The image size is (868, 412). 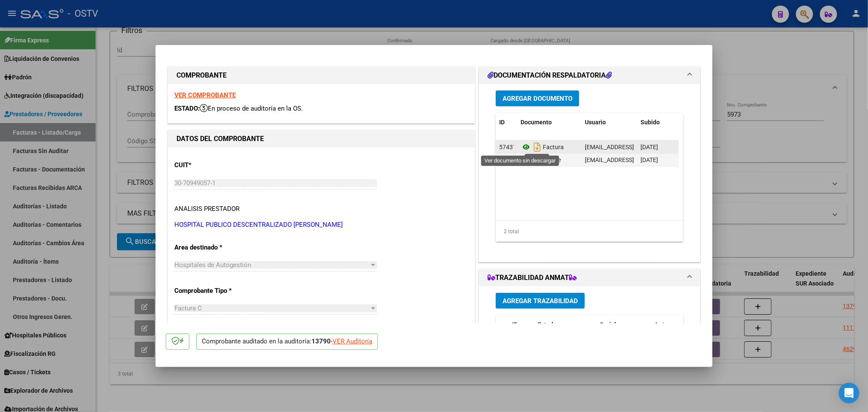 What do you see at coordinates (849, 393) in the screenshot?
I see `div: Open Intercom Messenger` at bounding box center [849, 393].